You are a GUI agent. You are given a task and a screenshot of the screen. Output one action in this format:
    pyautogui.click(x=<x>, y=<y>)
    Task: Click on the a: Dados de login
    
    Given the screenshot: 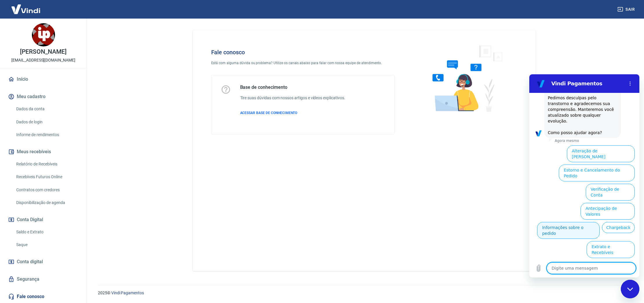 What is the action you would take?
    pyautogui.click(x=47, y=122)
    